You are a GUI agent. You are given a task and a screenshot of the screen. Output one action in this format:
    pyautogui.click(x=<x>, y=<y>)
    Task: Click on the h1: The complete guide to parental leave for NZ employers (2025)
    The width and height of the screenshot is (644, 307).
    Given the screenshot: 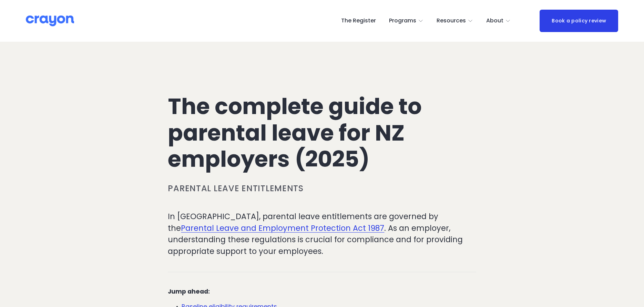 What is the action you would take?
    pyautogui.click(x=322, y=133)
    